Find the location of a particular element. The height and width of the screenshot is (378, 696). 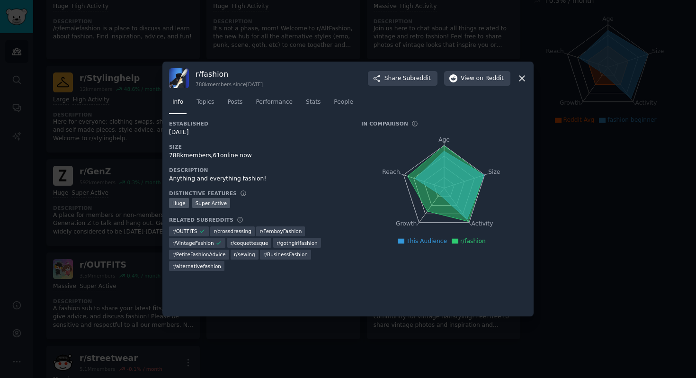

a: Viewon Reddit is located at coordinates (477, 79).